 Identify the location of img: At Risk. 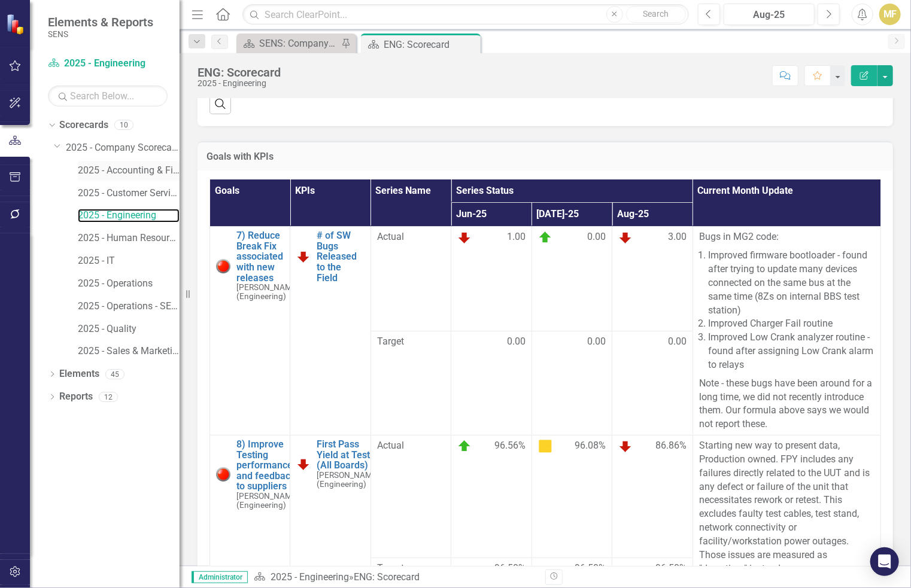
(545, 446).